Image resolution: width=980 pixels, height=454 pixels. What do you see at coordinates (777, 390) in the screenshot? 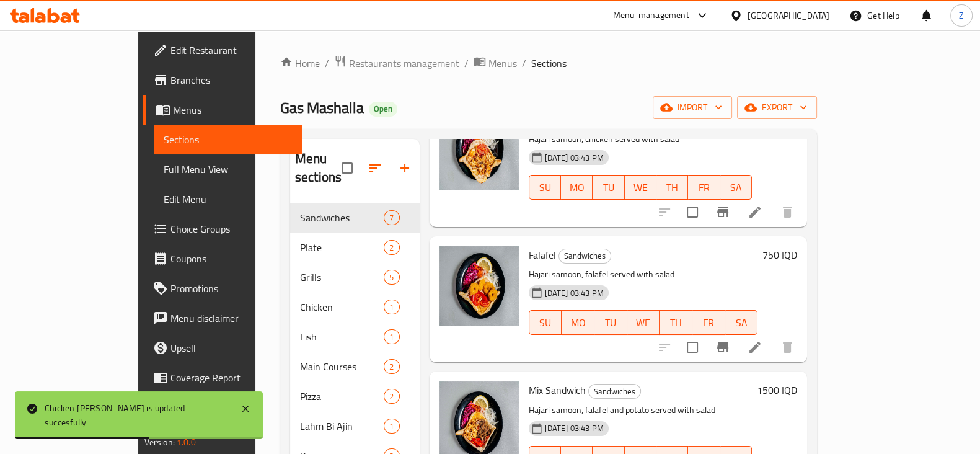
I see `h6: 1500 IQD` at bounding box center [777, 390].